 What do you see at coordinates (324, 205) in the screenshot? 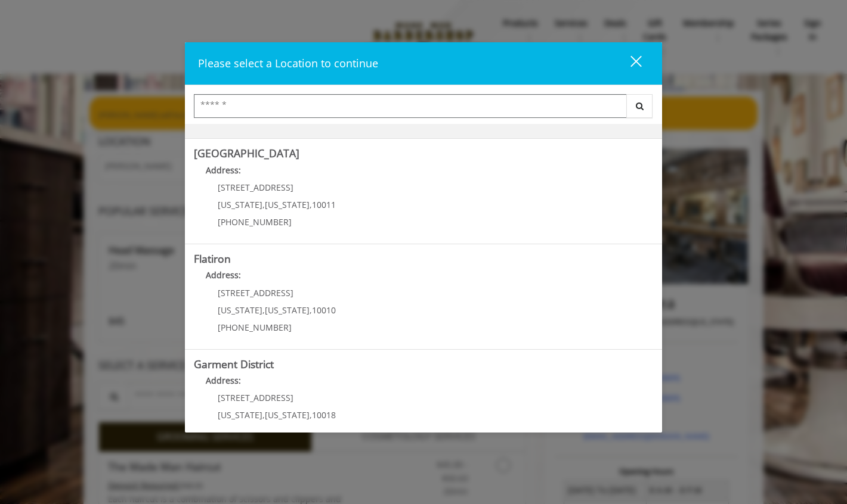
I see `span: 10011` at bounding box center [324, 205].